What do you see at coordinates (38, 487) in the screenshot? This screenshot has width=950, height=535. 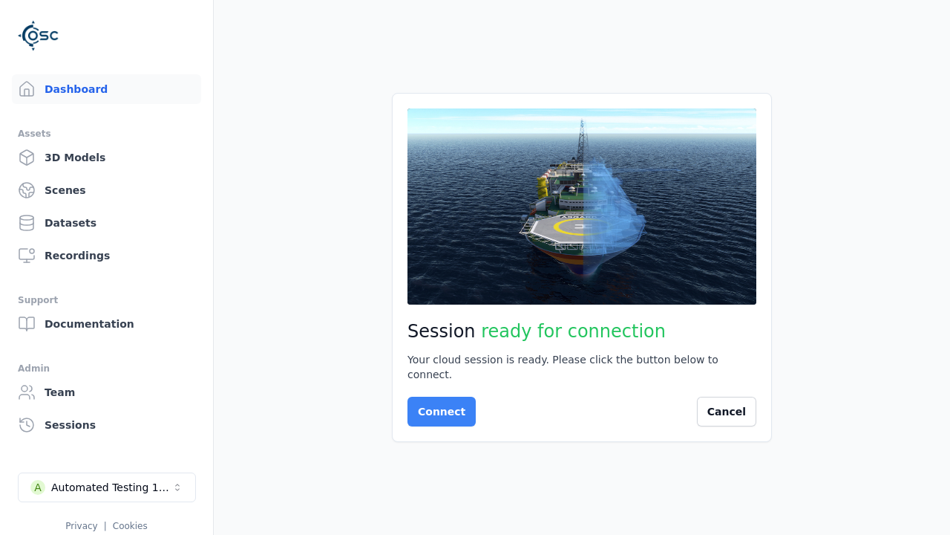 I see `div: A` at bounding box center [38, 487].